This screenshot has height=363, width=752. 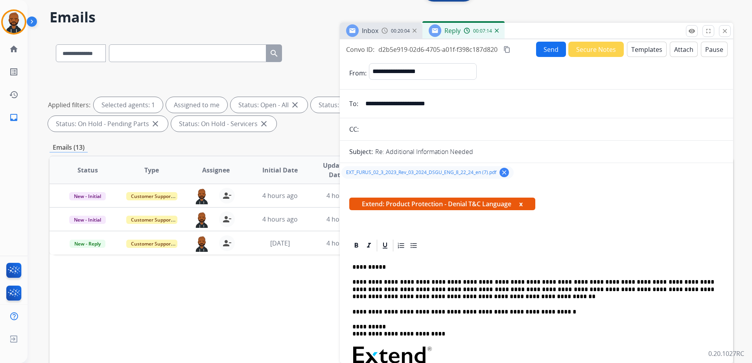 What do you see at coordinates (438, 50) in the screenshot?
I see `span: d2b5e919-02d6-4705-a01f-f398c187d820` at bounding box center [438, 50].